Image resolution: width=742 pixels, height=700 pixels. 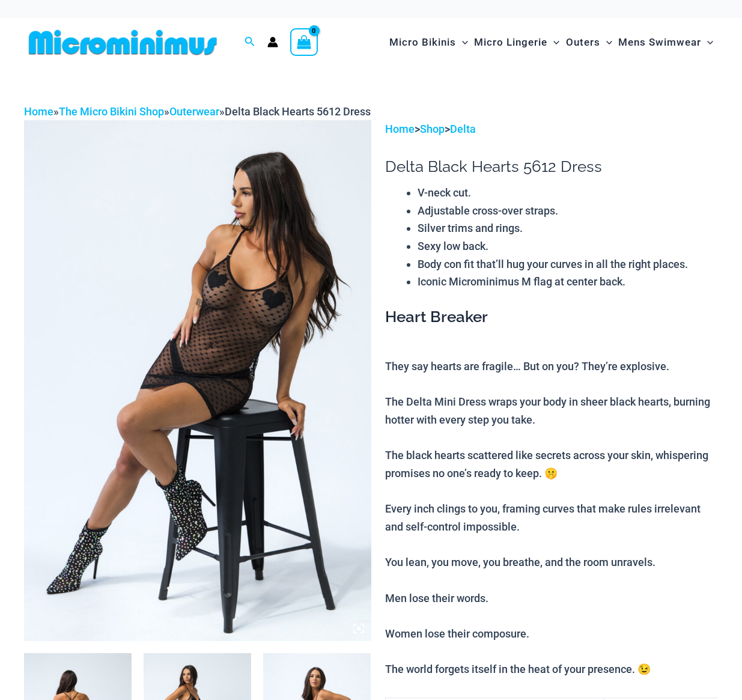 I want to click on li: Iconic Microminimus M flag at center back., so click(x=568, y=282).